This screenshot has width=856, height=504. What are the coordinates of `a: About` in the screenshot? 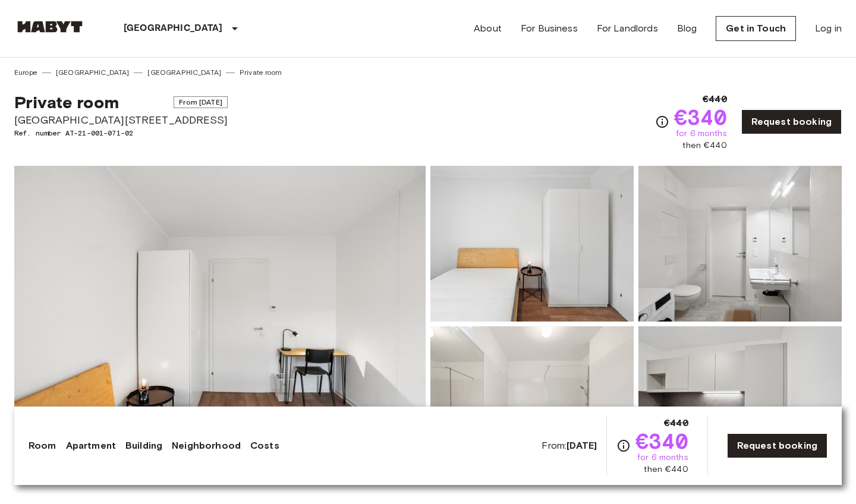 It's located at (488, 29).